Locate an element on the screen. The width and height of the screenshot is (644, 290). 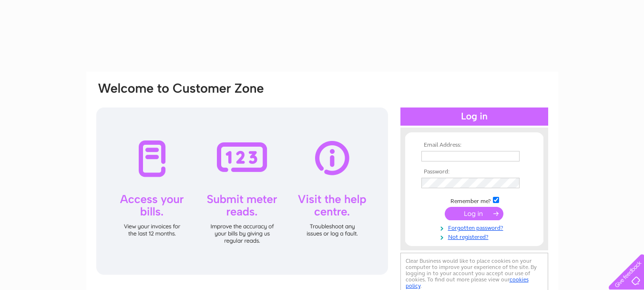
a: cookies policy is located at coordinates (467, 282).